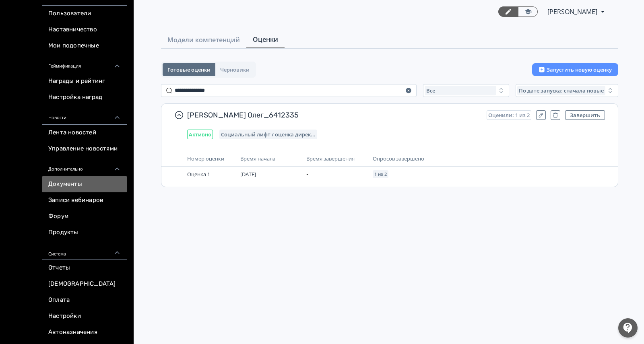  Describe the element at coordinates (84, 184) in the screenshot. I see `a: Документы` at that location.